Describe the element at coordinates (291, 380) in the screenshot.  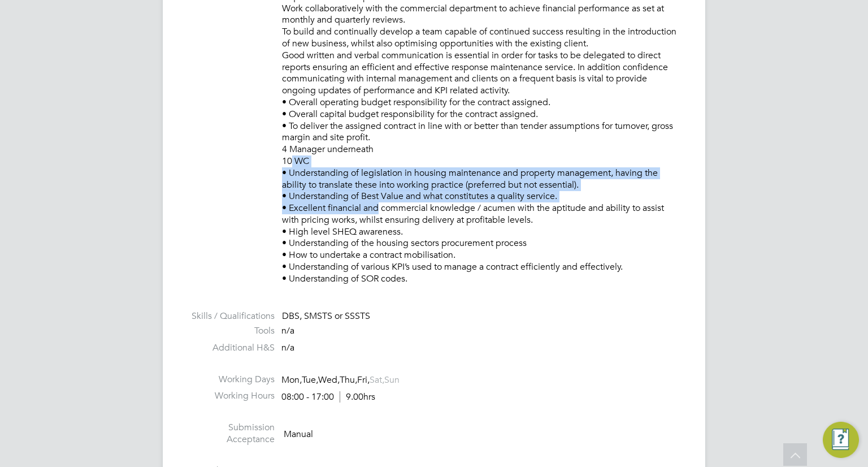
I see `span: Mon,` at that location.